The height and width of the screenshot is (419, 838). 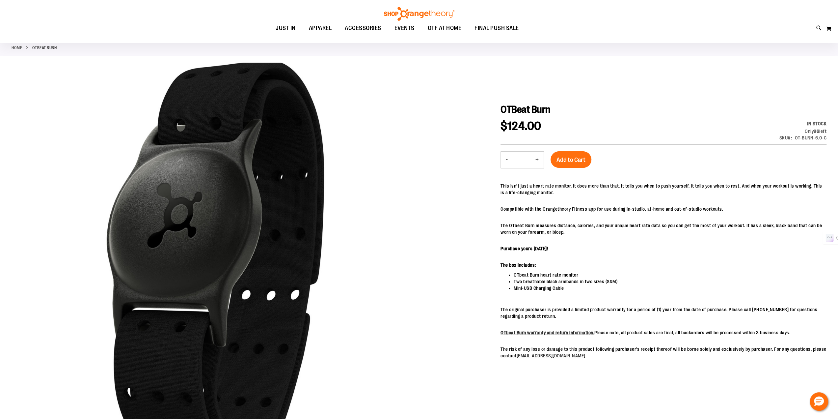 I want to click on li: OTbeat Burn heart rate monitor, so click(x=670, y=275).